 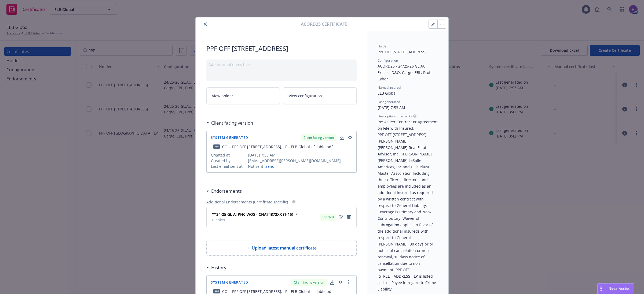 I want to click on a: View holder, so click(x=243, y=96).